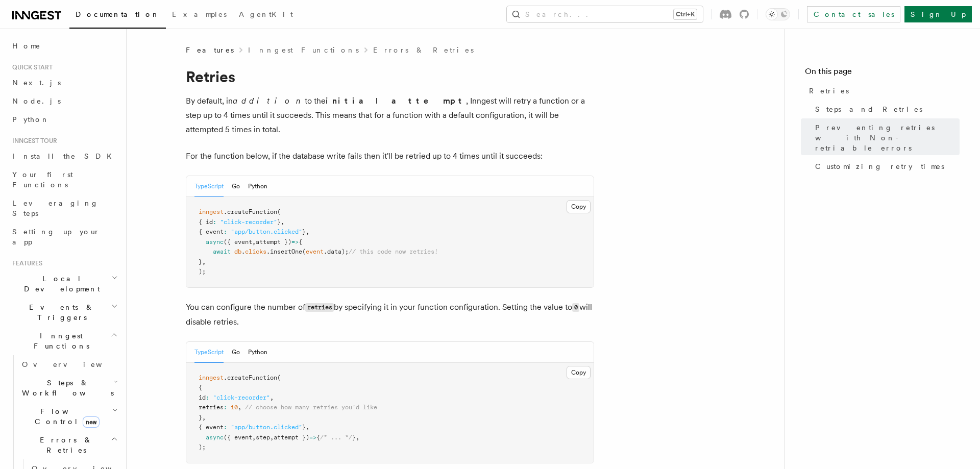 This screenshot has width=980, height=469. What do you see at coordinates (423, 50) in the screenshot?
I see `a: Errors & Retries` at bounding box center [423, 50].